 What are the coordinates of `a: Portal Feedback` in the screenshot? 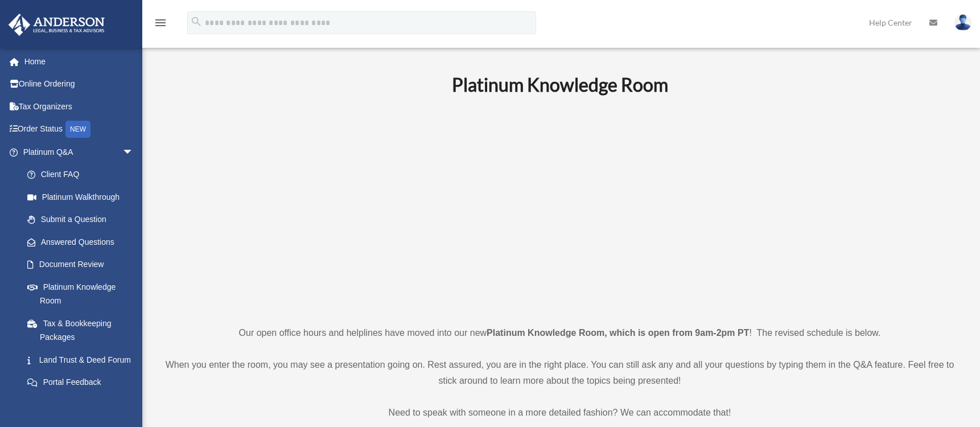 It's located at (83, 383).